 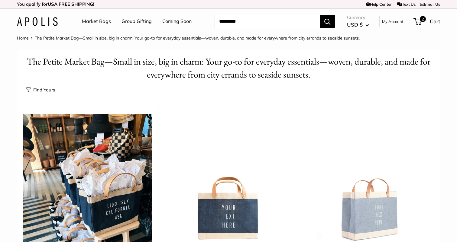 What do you see at coordinates (197, 38) in the screenshot?
I see `span: The Petite Market Bag—Small in size, big in charm: Your go-to for everyday essentials—woven, dura...` at bounding box center [197, 38].